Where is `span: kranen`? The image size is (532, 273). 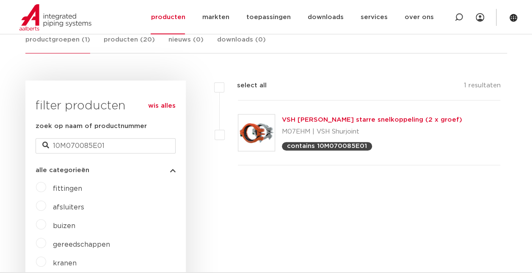 span: kranen is located at coordinates (65, 263).